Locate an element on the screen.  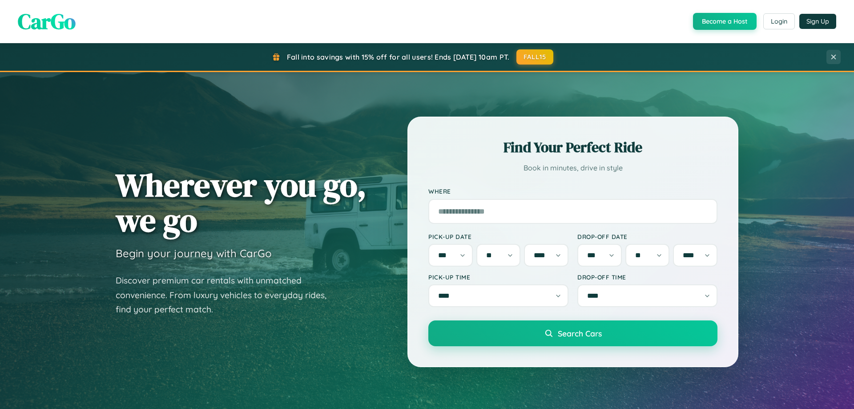
label: Drop-off Time is located at coordinates (647, 277).